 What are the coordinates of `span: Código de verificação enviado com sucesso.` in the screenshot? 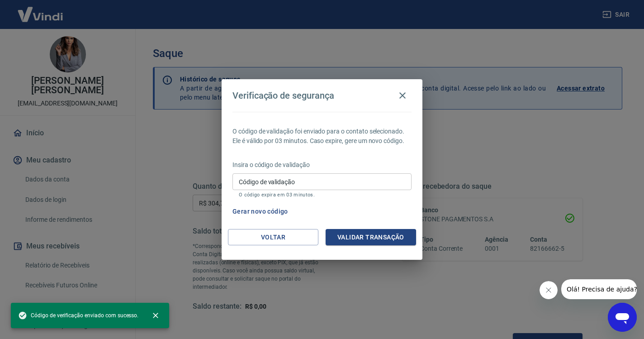 It's located at (78, 316).